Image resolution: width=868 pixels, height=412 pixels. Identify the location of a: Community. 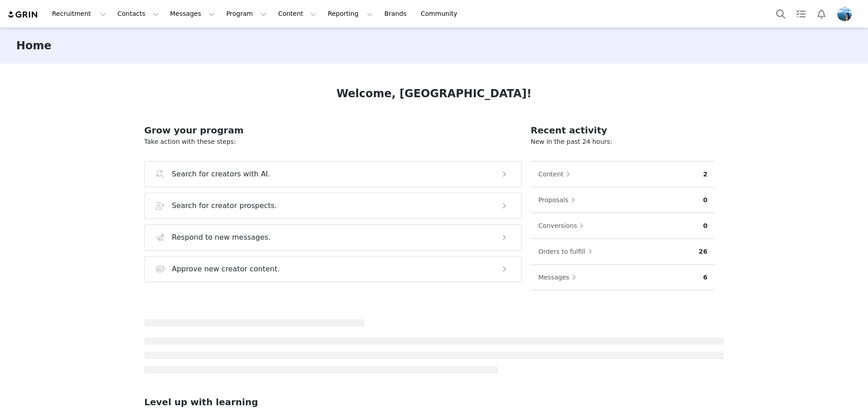
(442, 14).